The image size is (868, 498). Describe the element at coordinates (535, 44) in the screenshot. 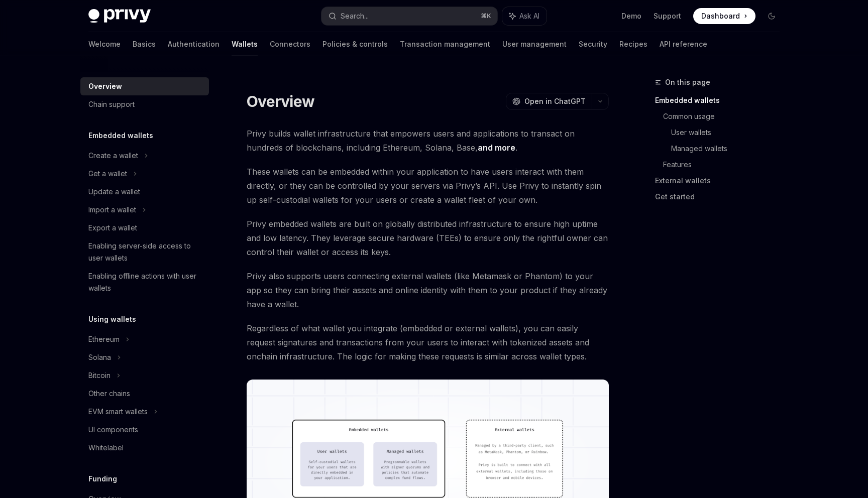

I see `a: User management` at that location.